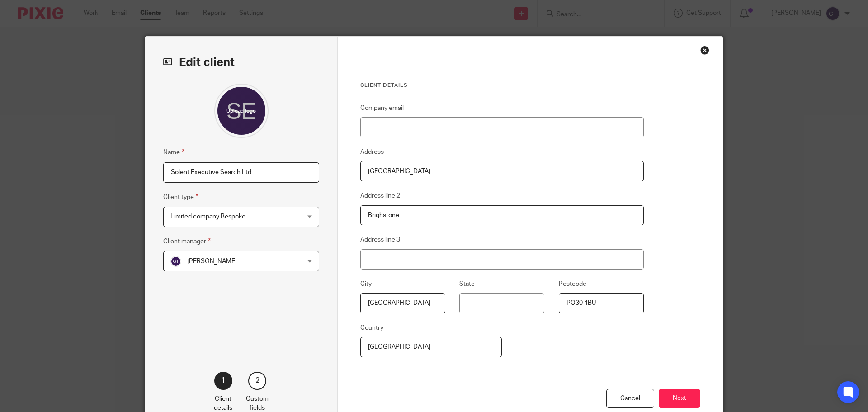  Describe the element at coordinates (573, 284) in the screenshot. I see `label: Postcode` at that location.